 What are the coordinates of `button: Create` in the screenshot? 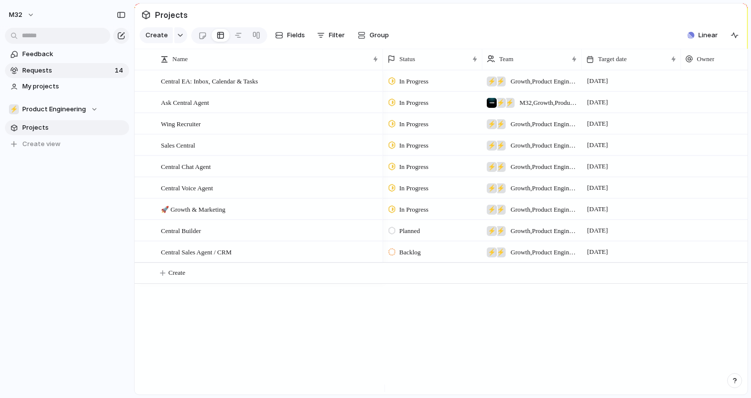 It's located at (156, 35).